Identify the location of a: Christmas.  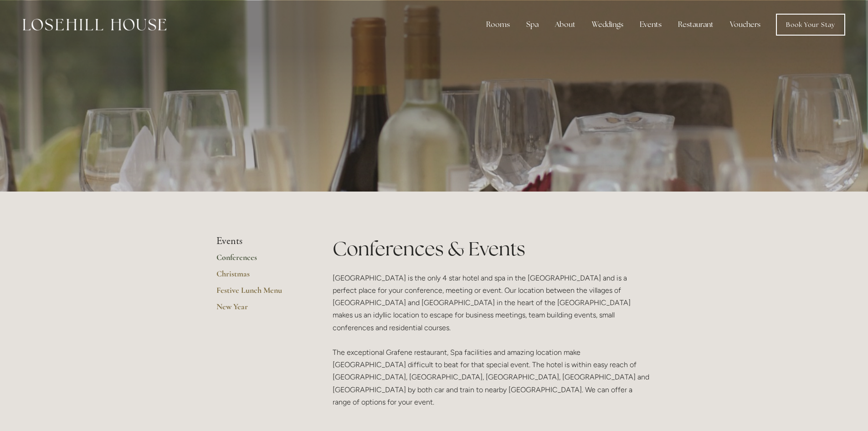
(260, 277).